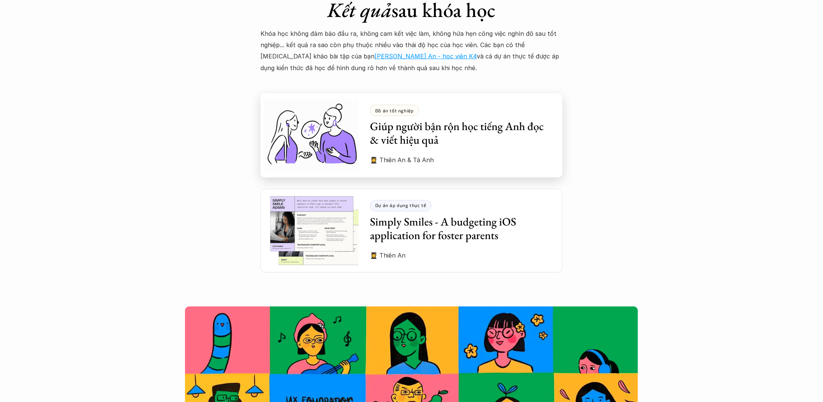 Image resolution: width=823 pixels, height=402 pixels. Describe the element at coordinates (460, 229) in the screenshot. I see `h3: Simply Smiles - A budgeting iOS application for foster parents` at that location.